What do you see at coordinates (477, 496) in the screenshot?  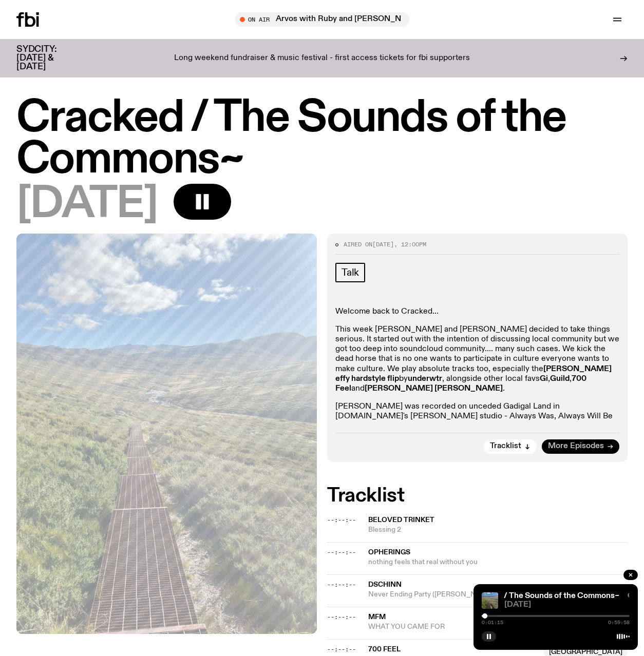 I see `h2: Tracklist` at bounding box center [477, 496].